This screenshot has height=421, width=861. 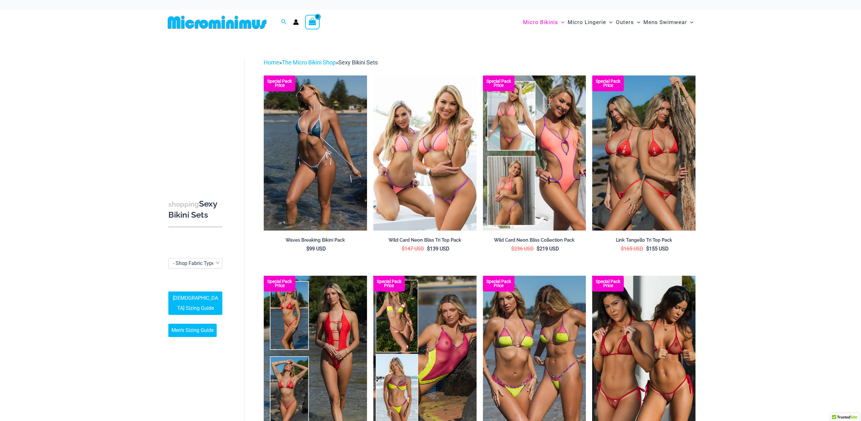 I want to click on h2: Wild Card Neon Bliss Tri Top Pack, so click(x=425, y=240).